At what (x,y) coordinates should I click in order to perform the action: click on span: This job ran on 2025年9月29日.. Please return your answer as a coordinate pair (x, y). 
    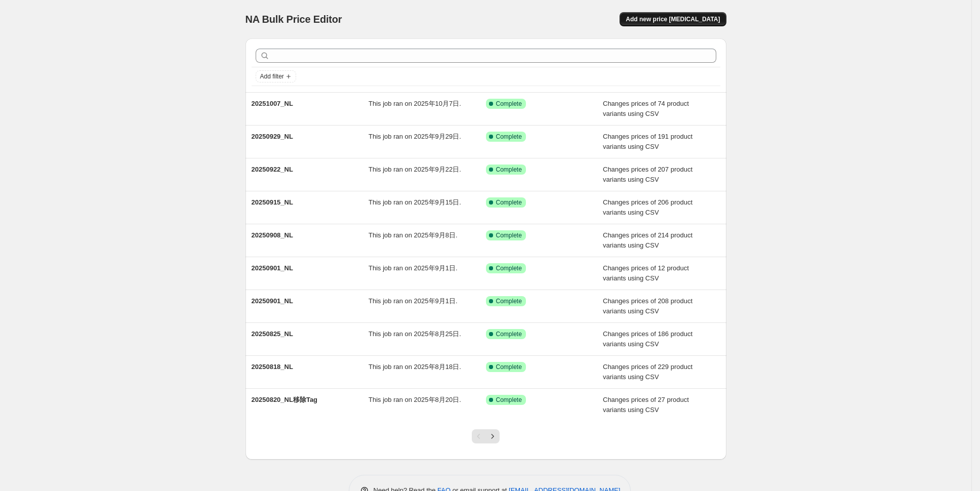
    Looking at the image, I should click on (415, 137).